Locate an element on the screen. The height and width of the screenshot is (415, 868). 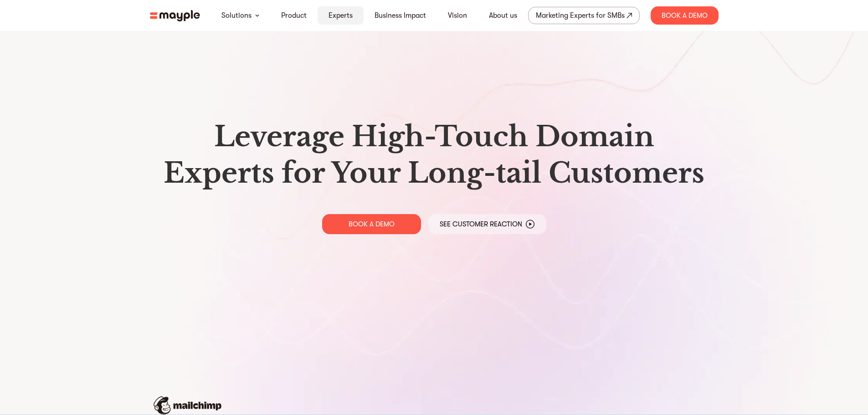
a: BOOK A DEMO is located at coordinates (372, 224).